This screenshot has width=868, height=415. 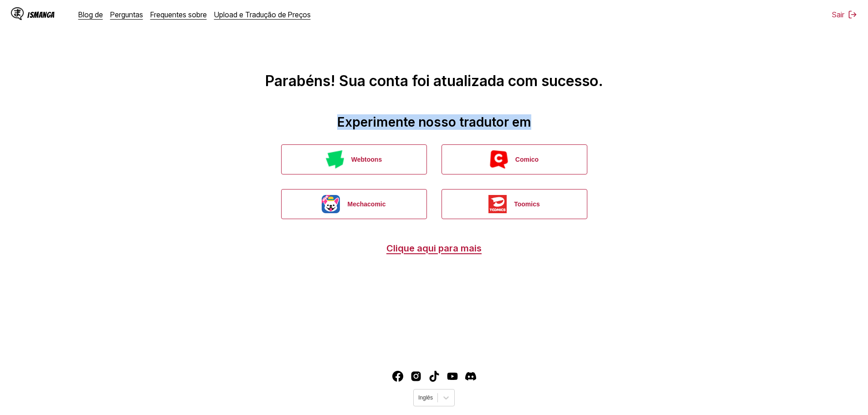 I want to click on font: Experimente nosso tradutor em, so click(x=434, y=122).